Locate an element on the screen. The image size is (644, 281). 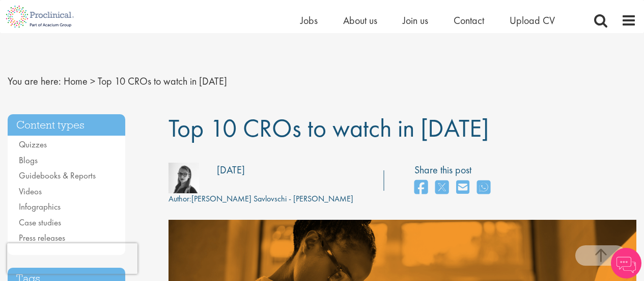
a: Infographics is located at coordinates (40, 207).